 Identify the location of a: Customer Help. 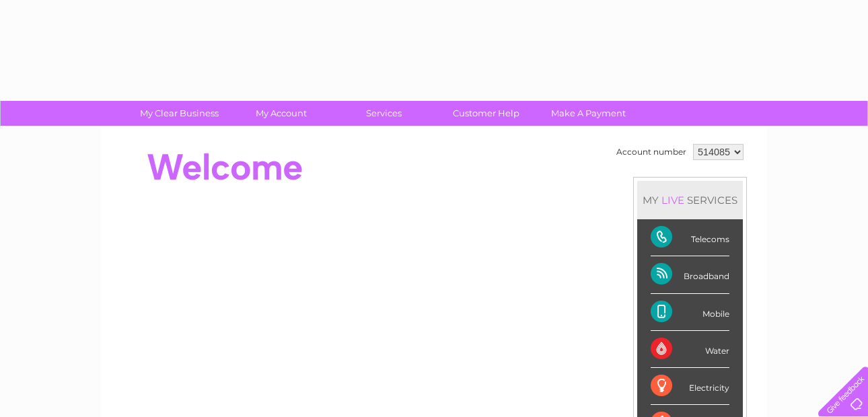
(486, 113).